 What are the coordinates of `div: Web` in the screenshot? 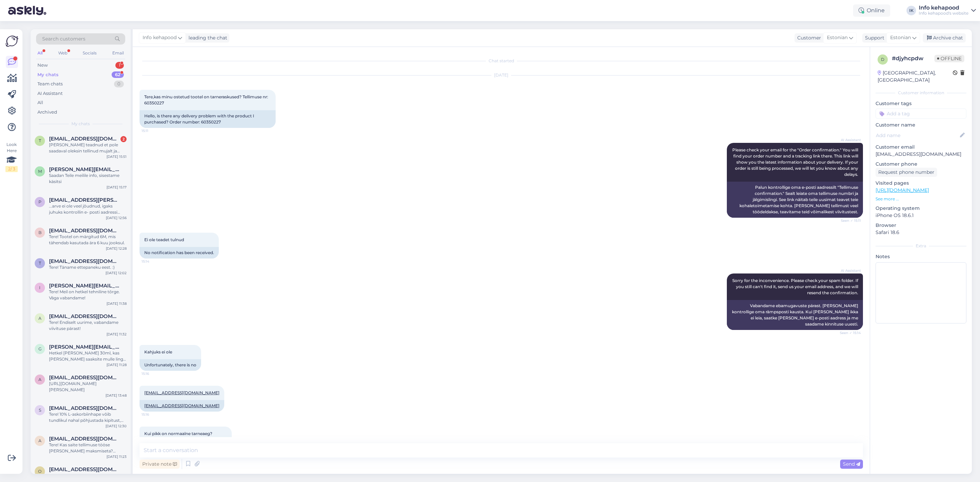 It's located at (63, 53).